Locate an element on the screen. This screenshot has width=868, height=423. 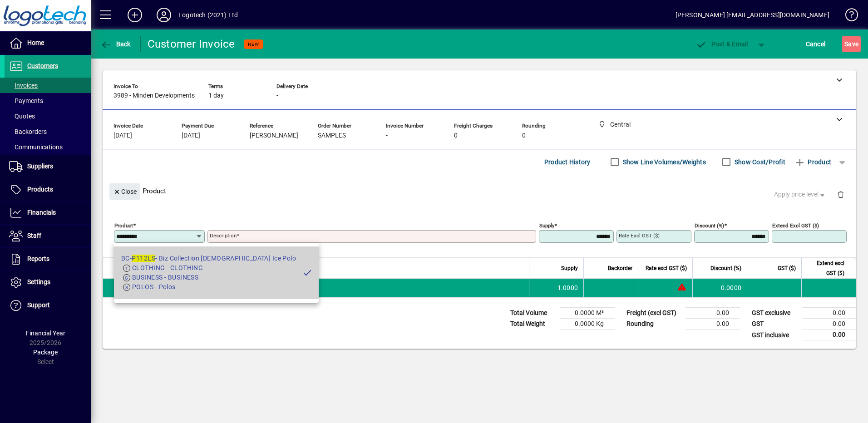
mat-label: Extend excl GST ($) is located at coordinates (795, 226).